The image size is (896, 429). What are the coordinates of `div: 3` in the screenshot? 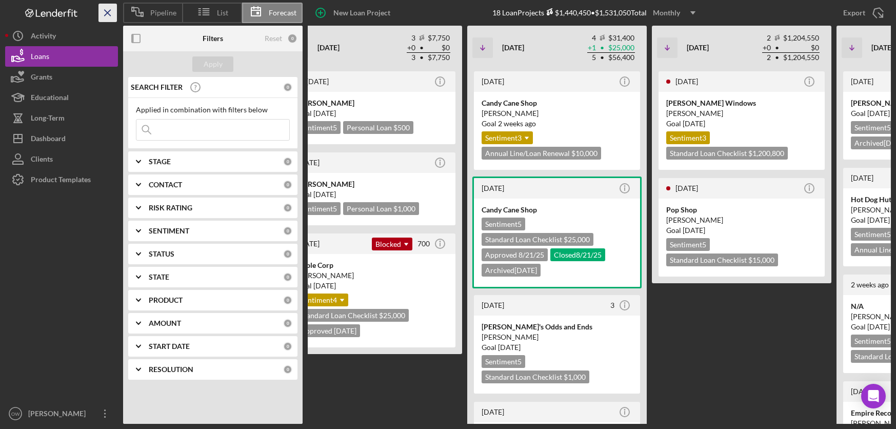 It's located at (612, 305).